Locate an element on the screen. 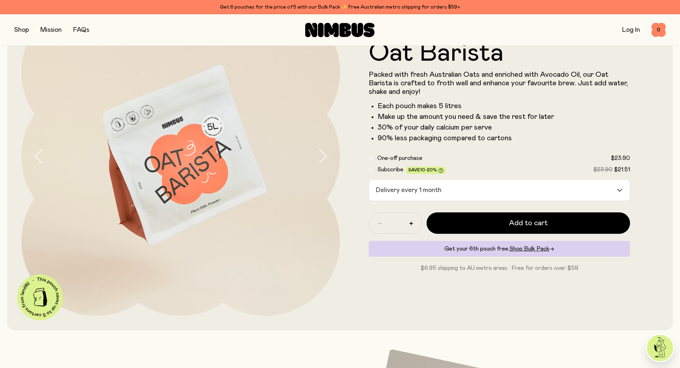  span: Add to cart is located at coordinates (528, 223).